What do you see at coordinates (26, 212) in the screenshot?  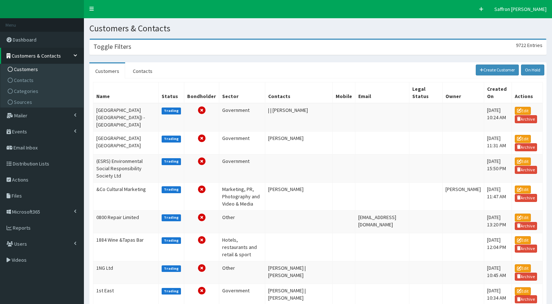 I see `span: Microsoft365` at bounding box center [26, 212].